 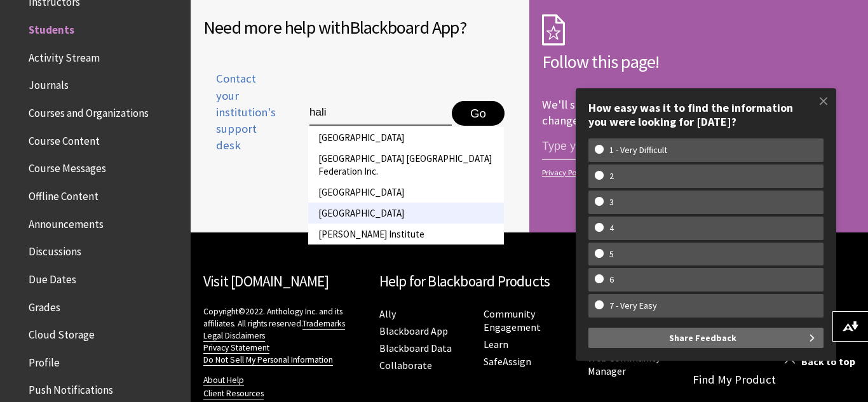 I want to click on a: Back to top, so click(x=822, y=361).